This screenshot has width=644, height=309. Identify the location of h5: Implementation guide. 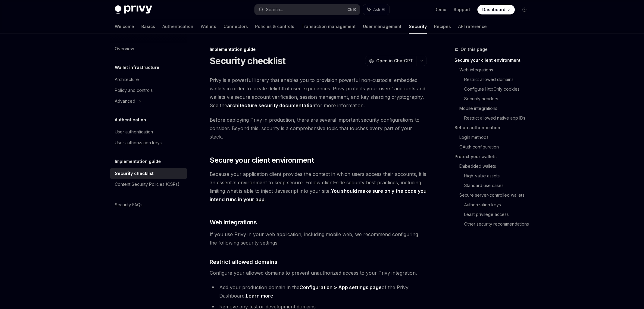
(138, 161).